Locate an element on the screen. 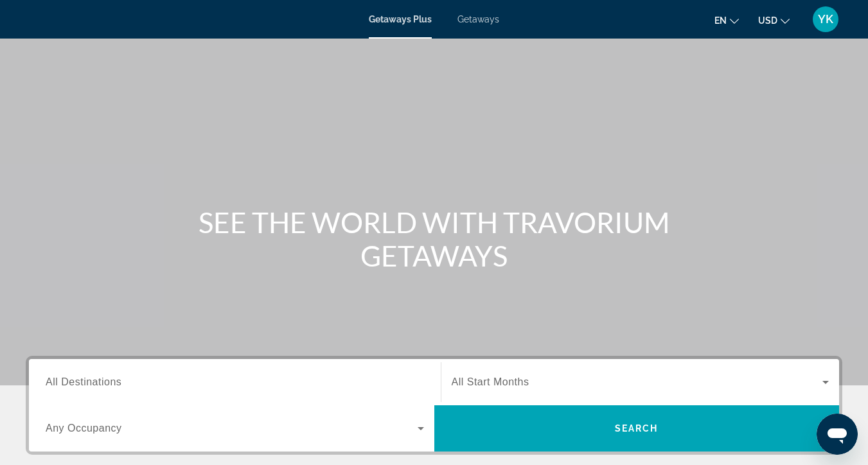 This screenshot has width=868, height=465. a: Getaways Plus is located at coordinates (400, 19).